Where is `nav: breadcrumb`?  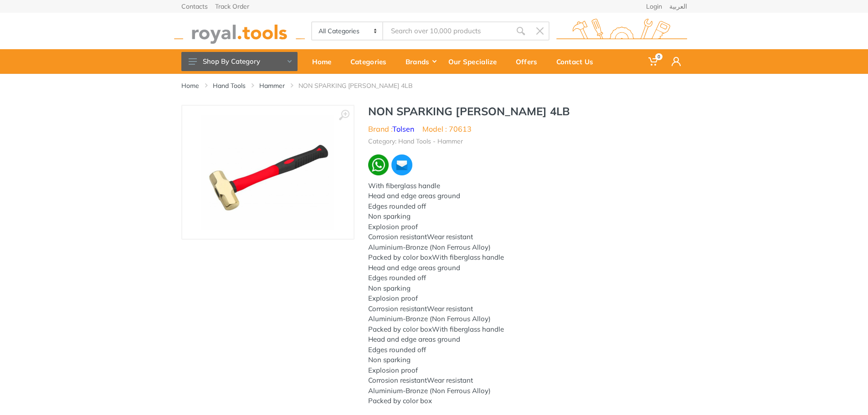 nav: breadcrumb is located at coordinates (434, 85).